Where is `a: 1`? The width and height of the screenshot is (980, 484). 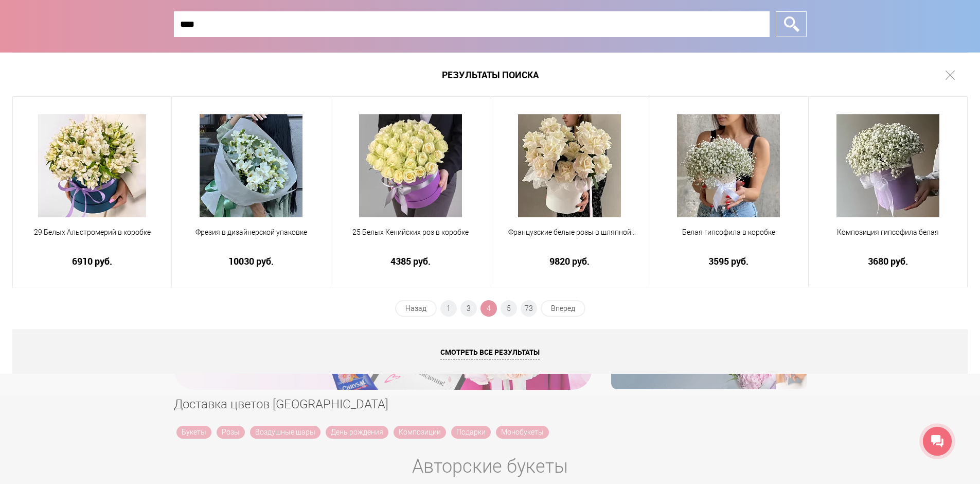
a: 1 is located at coordinates (449, 308).